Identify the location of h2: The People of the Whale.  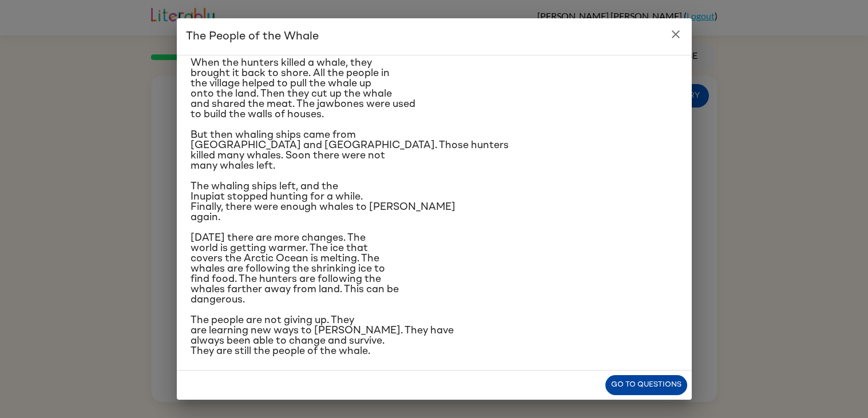
(434, 37).